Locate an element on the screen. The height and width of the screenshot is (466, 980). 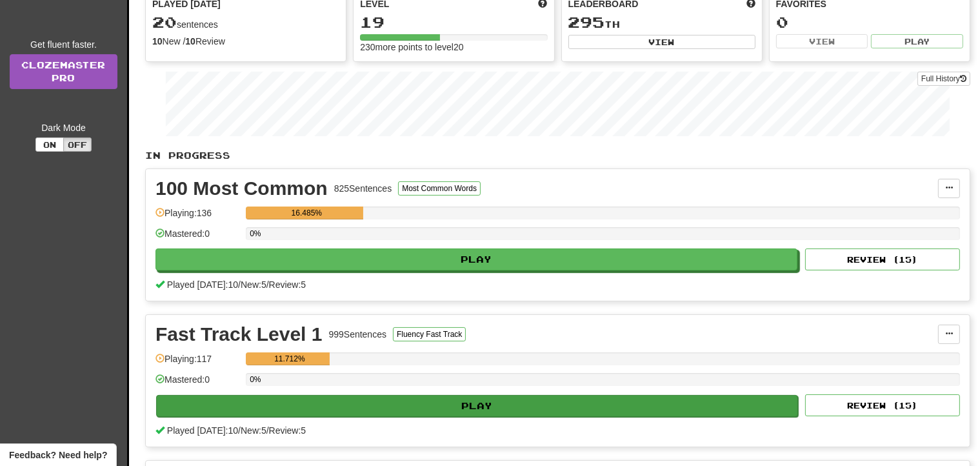
div: sentences is located at coordinates (246, 22).